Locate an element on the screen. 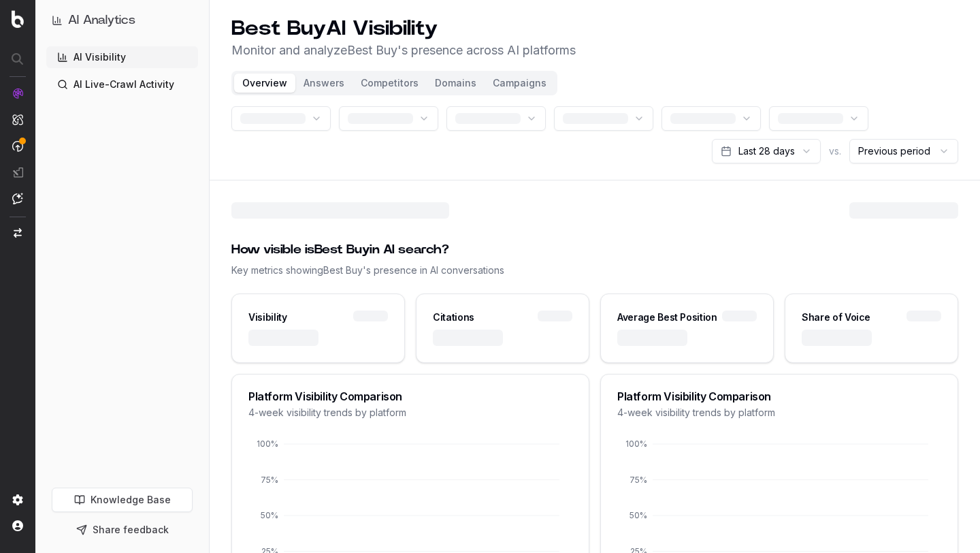  div: Average Best Position is located at coordinates (667, 317).